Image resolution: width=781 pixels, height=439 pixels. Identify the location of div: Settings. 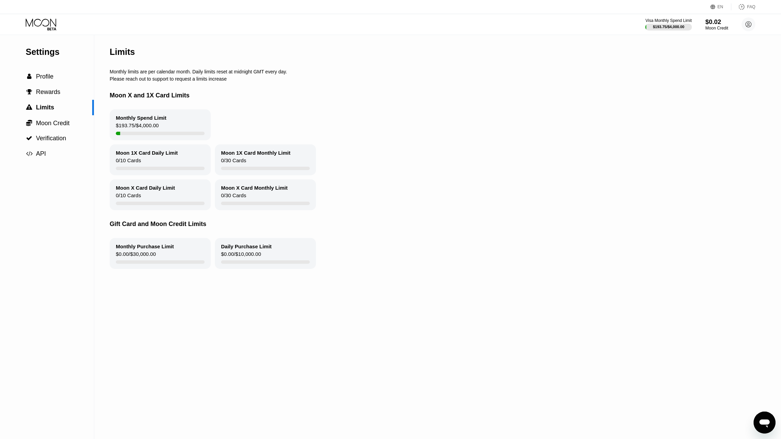
(60, 52).